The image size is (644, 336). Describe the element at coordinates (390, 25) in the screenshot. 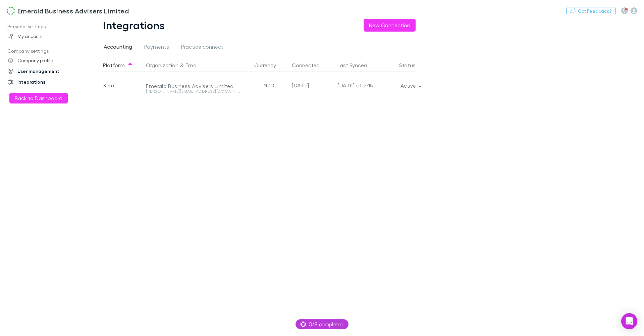

I see `button: New Connection` at that location.